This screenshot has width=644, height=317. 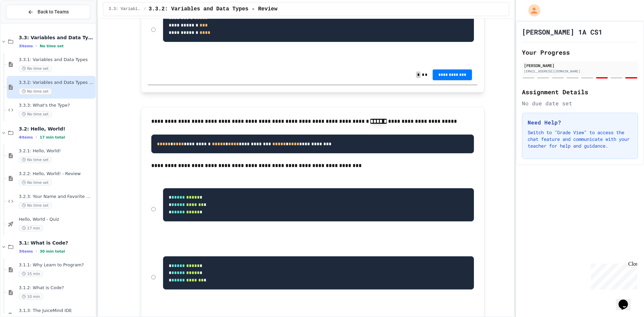 I want to click on span: 3.1: What is Code?, so click(x=56, y=242).